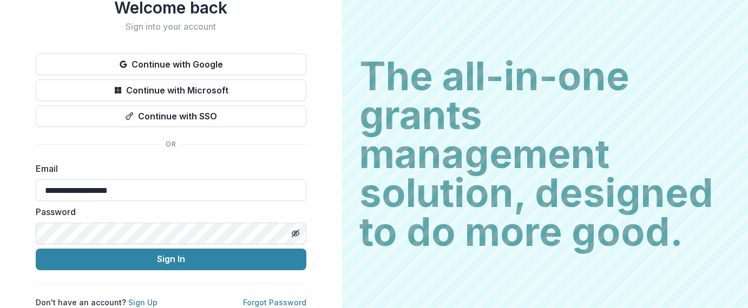  I want to click on label: Email, so click(168, 169).